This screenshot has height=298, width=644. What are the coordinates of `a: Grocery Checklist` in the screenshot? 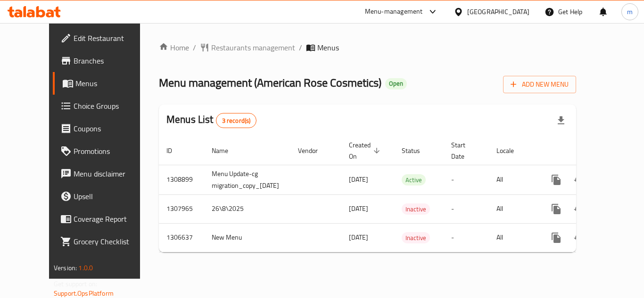 It's located at (105, 242).